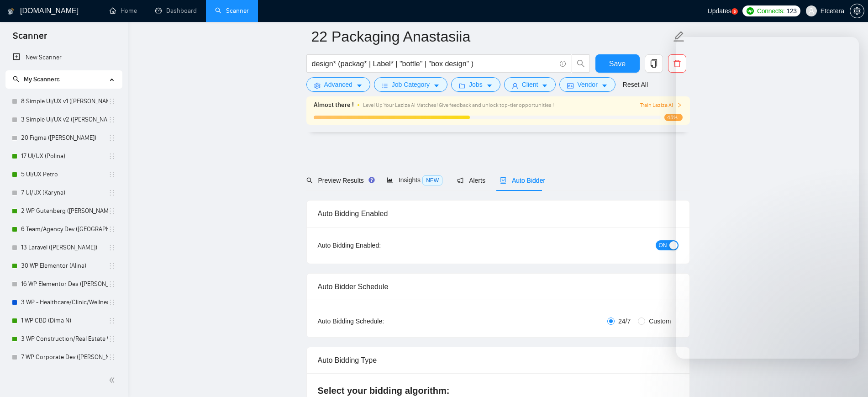 This screenshot has width=868, height=397. What do you see at coordinates (432, 180) in the screenshot?
I see `span: NEW` at bounding box center [432, 180].